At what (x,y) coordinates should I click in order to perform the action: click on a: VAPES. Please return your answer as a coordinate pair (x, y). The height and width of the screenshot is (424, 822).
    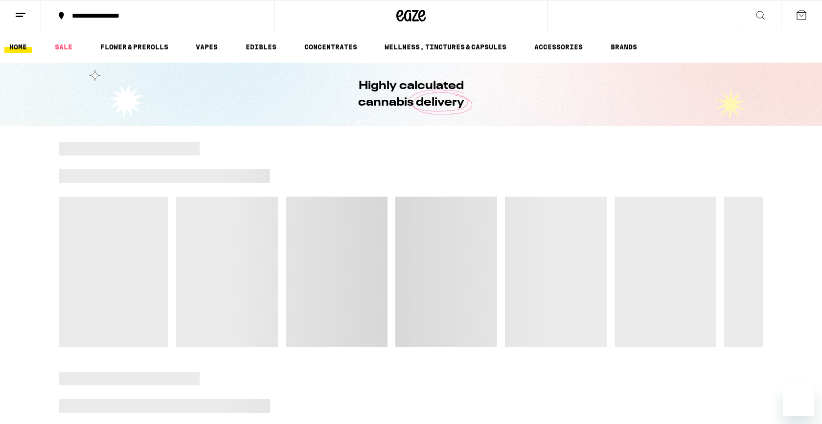
    Looking at the image, I should click on (206, 47).